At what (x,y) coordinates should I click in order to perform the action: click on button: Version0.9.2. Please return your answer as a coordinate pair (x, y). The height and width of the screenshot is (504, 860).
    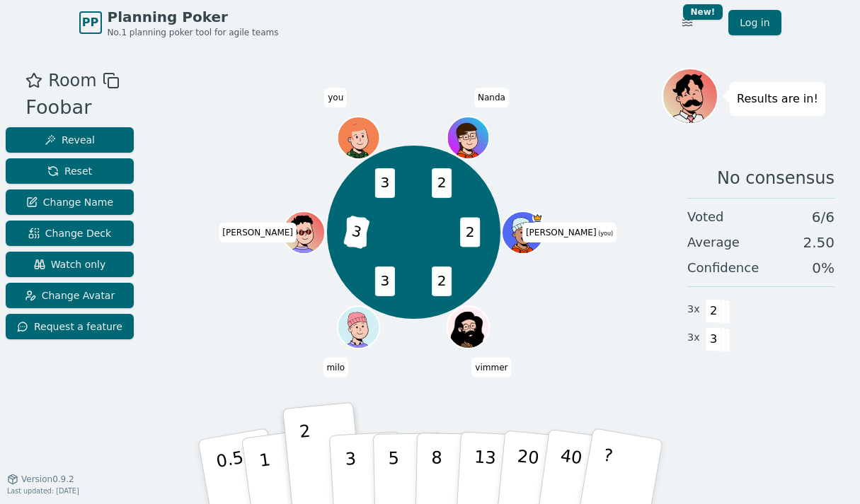
    Looking at the image, I should click on (40, 479).